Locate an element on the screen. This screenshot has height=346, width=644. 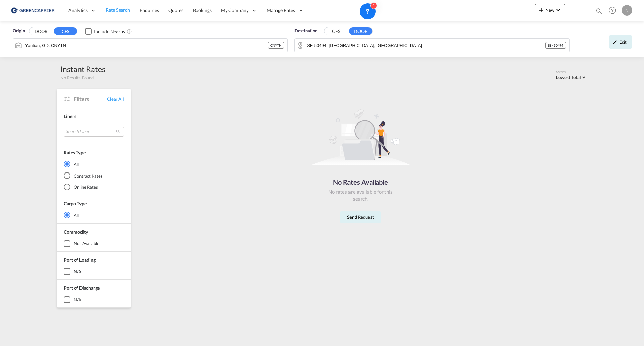
span: My Company is located at coordinates (235, 11).